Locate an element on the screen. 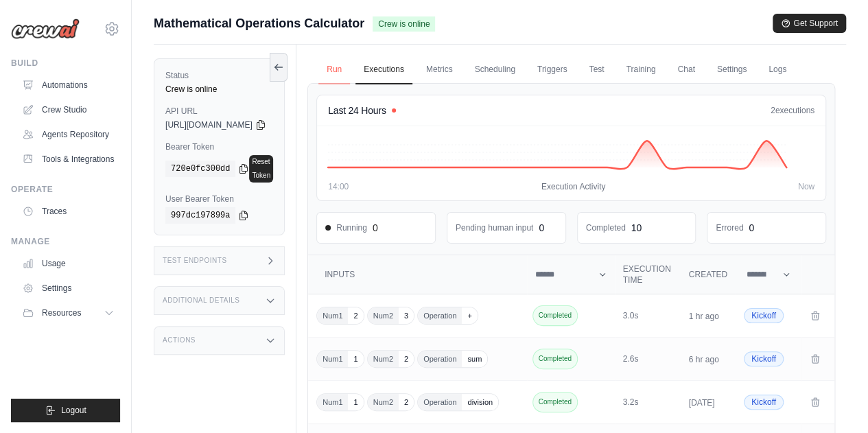 The image size is (868, 433). span: division is located at coordinates (480, 403).